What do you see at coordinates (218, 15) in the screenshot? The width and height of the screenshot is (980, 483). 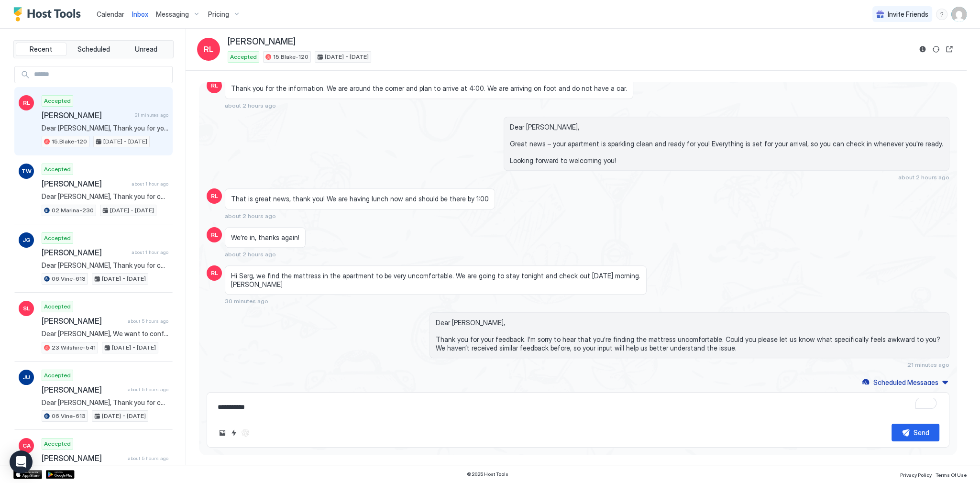 I see `span: Pricing` at bounding box center [218, 15].